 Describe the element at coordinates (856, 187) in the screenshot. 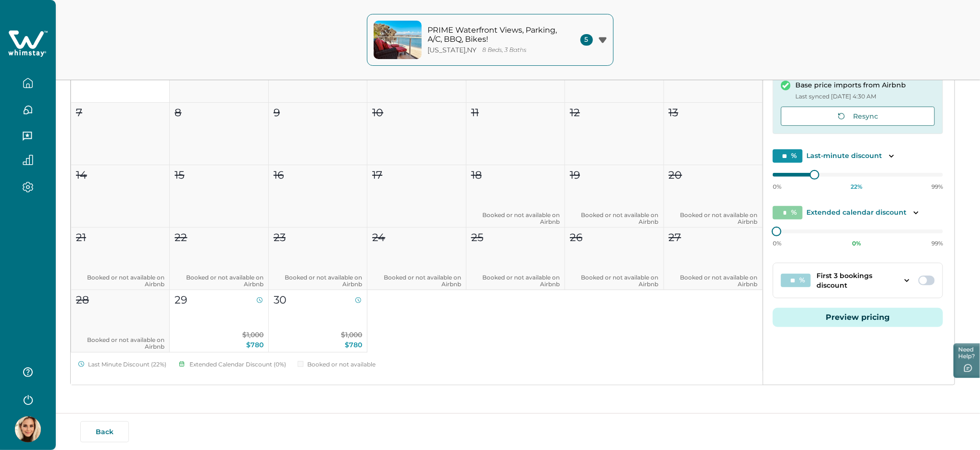

I see `p: 22 %` at that location.